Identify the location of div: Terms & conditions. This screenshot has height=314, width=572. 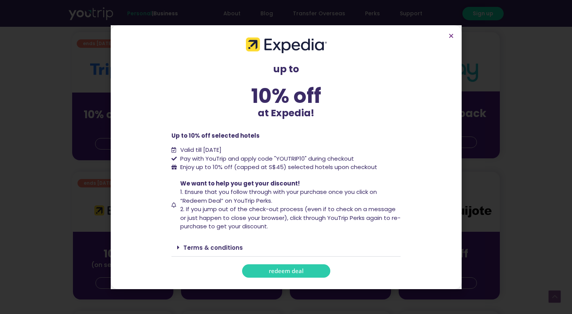
(286, 247).